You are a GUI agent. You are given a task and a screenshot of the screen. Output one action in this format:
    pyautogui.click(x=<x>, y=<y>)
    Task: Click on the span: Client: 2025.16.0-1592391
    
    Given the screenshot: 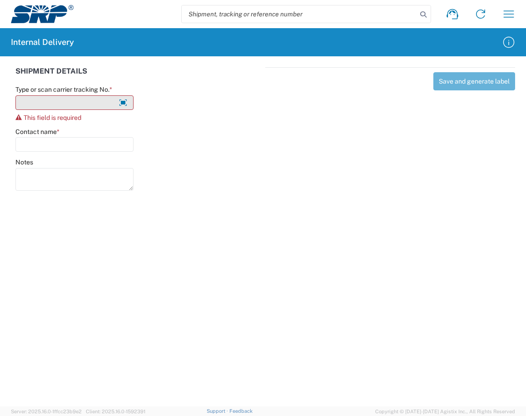 What is the action you would take?
    pyautogui.click(x=115, y=412)
    